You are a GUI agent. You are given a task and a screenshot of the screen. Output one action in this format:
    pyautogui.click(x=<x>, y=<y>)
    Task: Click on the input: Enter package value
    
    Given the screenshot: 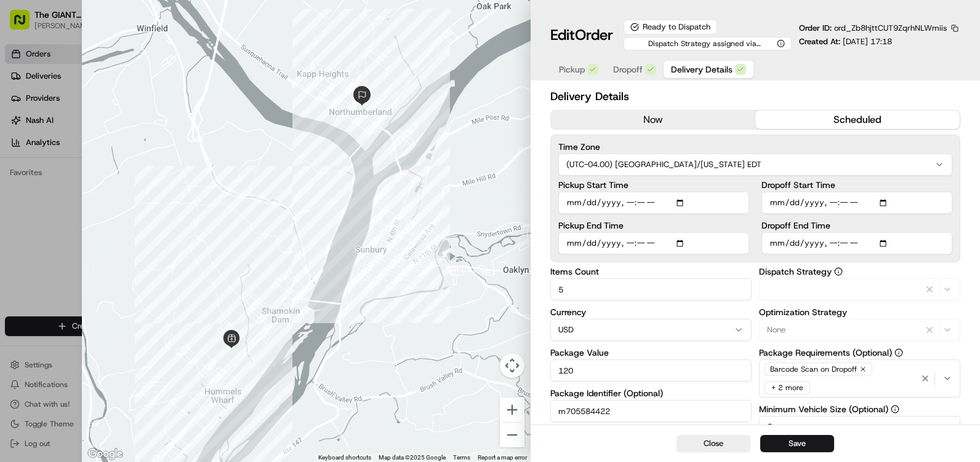 What is the action you would take?
    pyautogui.click(x=651, y=371)
    